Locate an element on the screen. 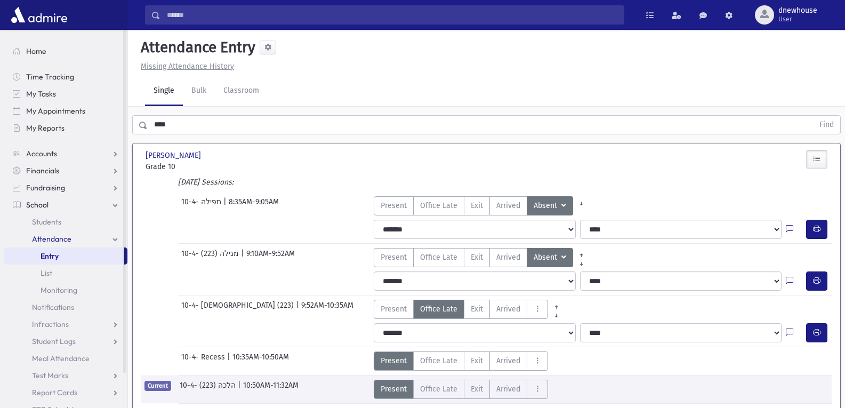 The width and height of the screenshot is (845, 408). a: Monitoring is located at coordinates (66, 290).